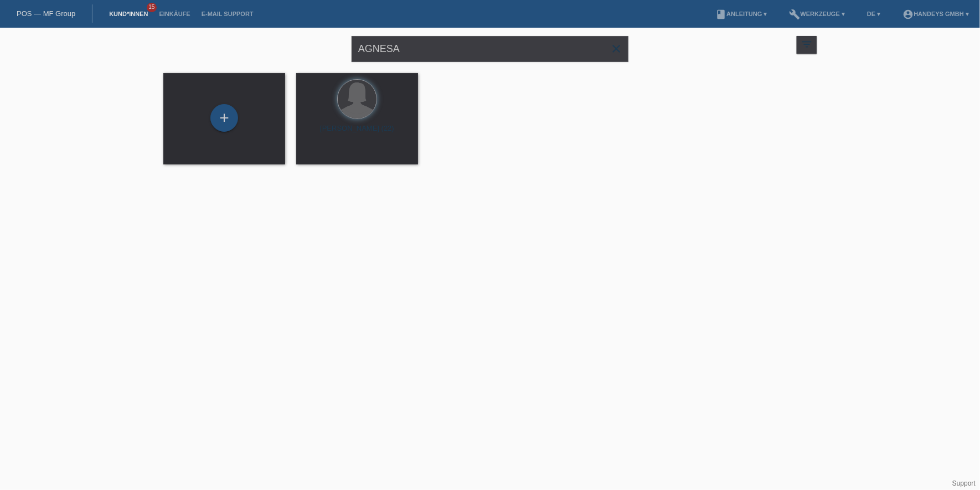  What do you see at coordinates (936, 14) in the screenshot?
I see `a: account_circleHandeys GmbH ▾` at bounding box center [936, 14].